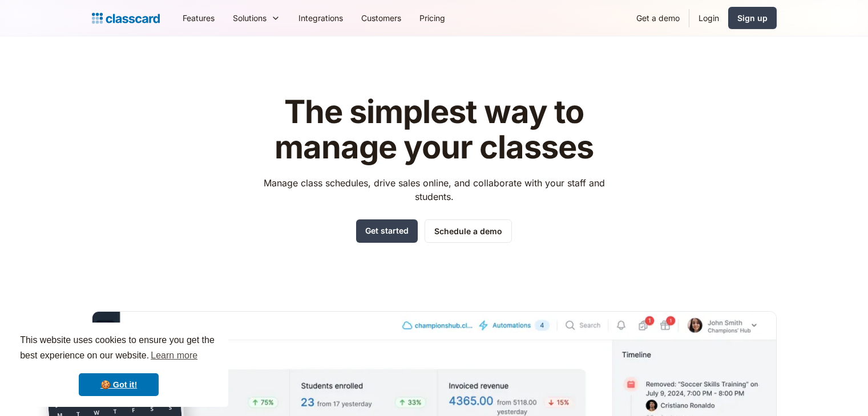 The height and width of the screenshot is (416, 868). I want to click on a: Login, so click(709, 18).